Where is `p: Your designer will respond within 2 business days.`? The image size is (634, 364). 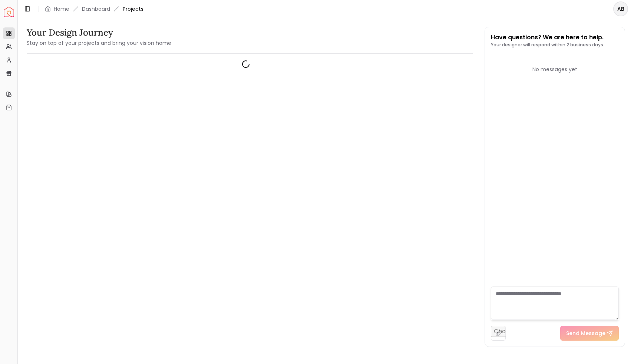 p: Your designer will respond within 2 business days. is located at coordinates (548, 45).